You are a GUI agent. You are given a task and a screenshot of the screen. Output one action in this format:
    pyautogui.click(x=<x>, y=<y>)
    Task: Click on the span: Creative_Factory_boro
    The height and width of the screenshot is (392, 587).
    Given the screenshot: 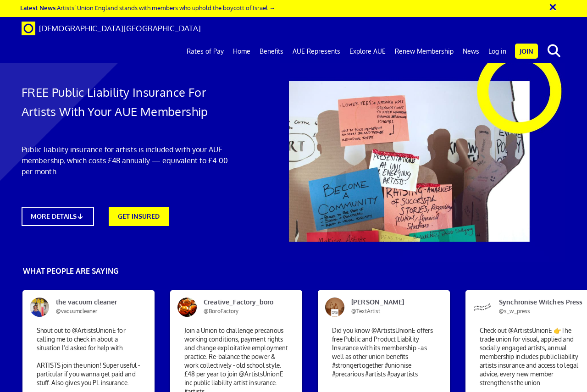 What is the action you would take?
    pyautogui.click(x=241, y=307)
    